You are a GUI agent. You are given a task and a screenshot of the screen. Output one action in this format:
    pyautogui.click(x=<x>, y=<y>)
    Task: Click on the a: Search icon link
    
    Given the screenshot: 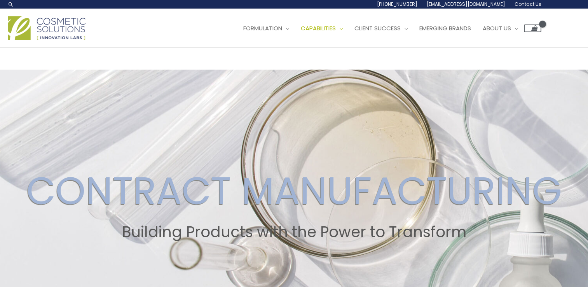 What is the action you would take?
    pyautogui.click(x=11, y=4)
    